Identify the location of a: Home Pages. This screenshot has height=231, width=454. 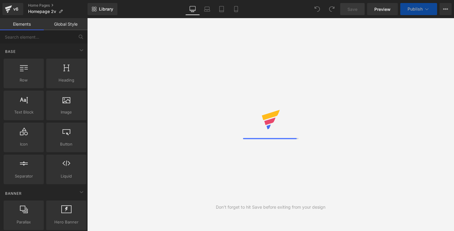
(58, 5).